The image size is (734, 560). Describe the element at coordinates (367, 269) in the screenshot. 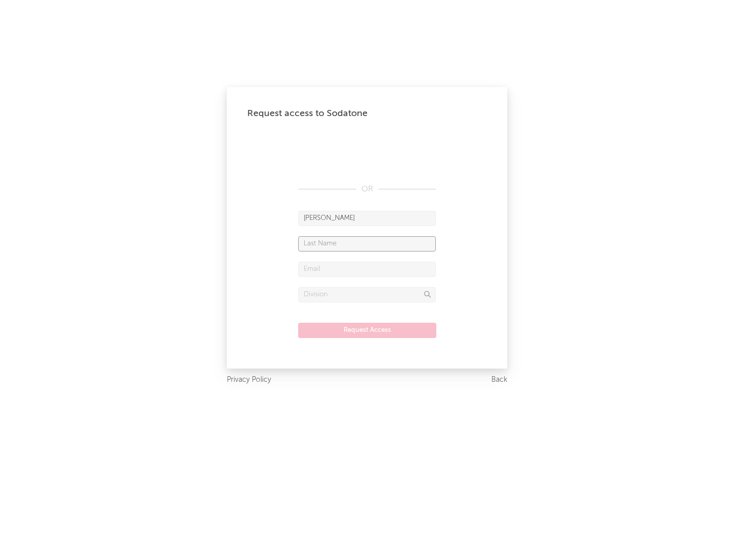

I see `input: Email` at that location.